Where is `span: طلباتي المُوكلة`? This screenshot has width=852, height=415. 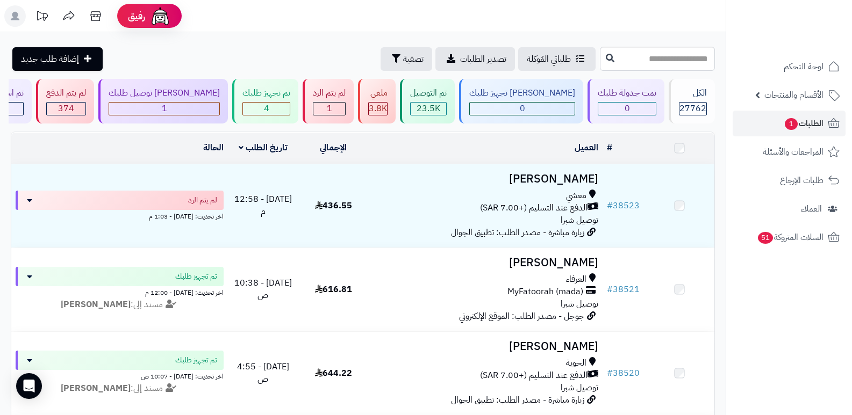
span: طلباتي المُوكلة is located at coordinates (549, 59).